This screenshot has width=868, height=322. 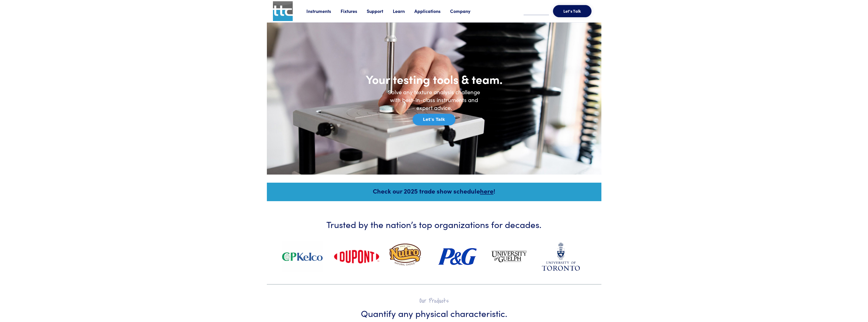 I want to click on a: Trusted by the nation’s top organizations for decades., so click(x=434, y=243).